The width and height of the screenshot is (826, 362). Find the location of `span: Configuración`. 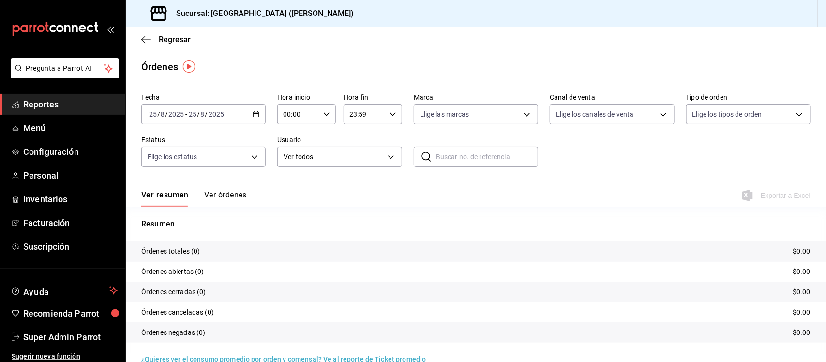

span: Configuración is located at coordinates (70, 151).